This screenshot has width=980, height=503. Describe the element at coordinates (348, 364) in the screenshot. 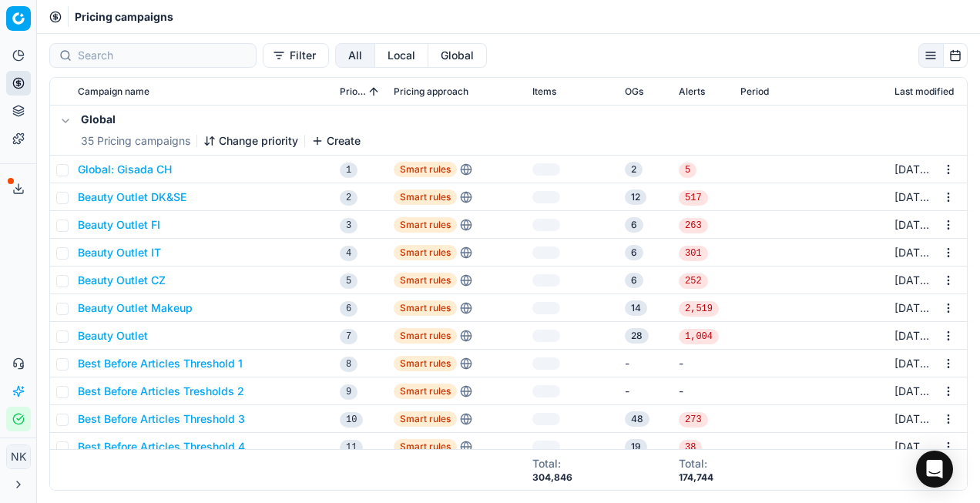

I see `span: 8` at that location.